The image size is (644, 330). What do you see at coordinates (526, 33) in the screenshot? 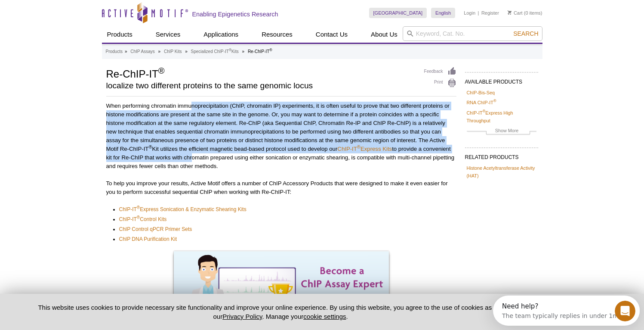
I see `button: Search` at bounding box center [526, 33].